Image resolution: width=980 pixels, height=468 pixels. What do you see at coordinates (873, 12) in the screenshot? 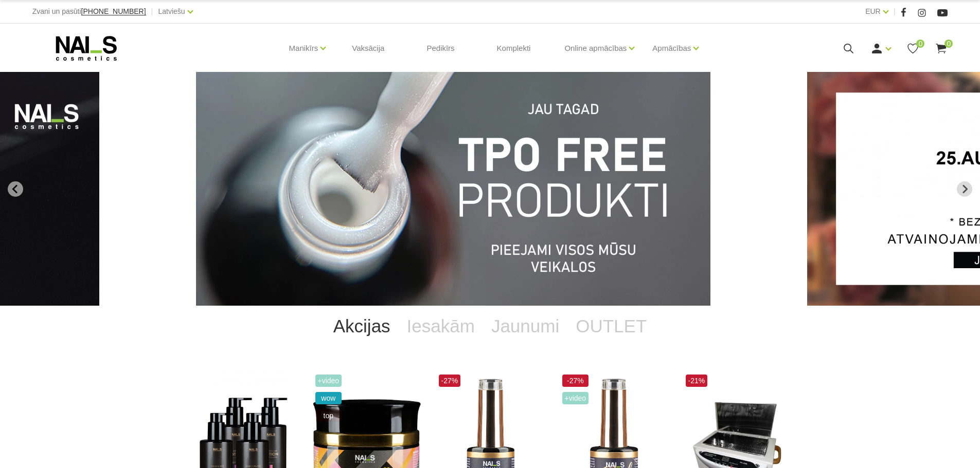
I see `a: EUR` at bounding box center [873, 12].